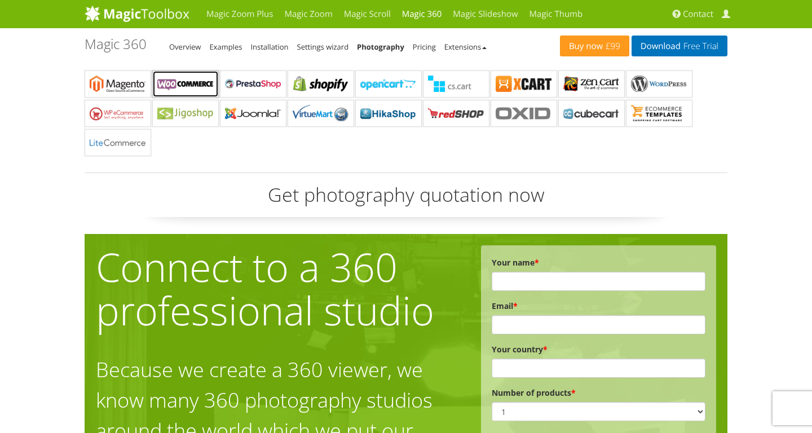  I want to click on a: Magic 360 for PrestaShop, so click(253, 84).